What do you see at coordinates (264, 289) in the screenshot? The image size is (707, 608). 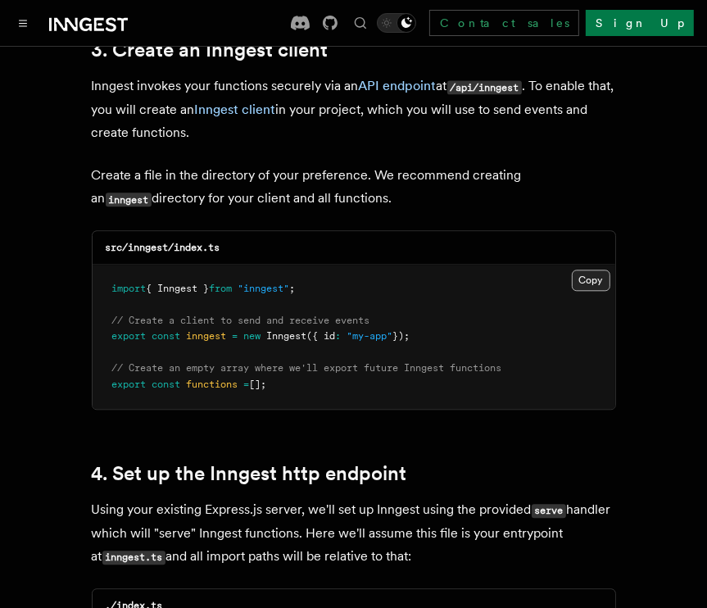 I see `span: "inngest"` at bounding box center [264, 289].